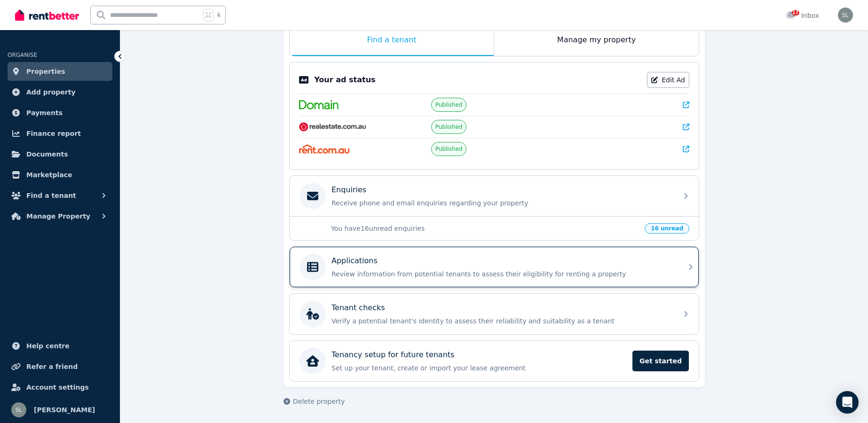 The height and width of the screenshot is (423, 868). I want to click on a: Refer a friend, so click(59, 367).